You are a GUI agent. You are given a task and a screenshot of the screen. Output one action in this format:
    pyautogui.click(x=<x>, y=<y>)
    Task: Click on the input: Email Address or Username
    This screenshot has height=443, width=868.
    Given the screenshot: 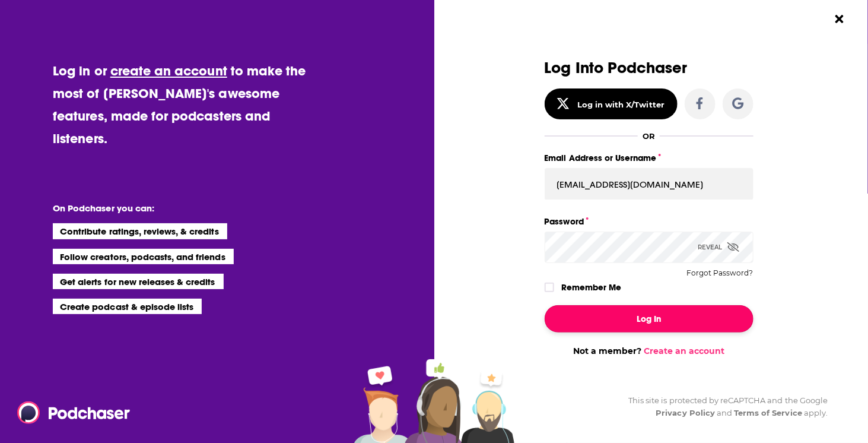 What is the action you would take?
    pyautogui.click(x=649, y=184)
    